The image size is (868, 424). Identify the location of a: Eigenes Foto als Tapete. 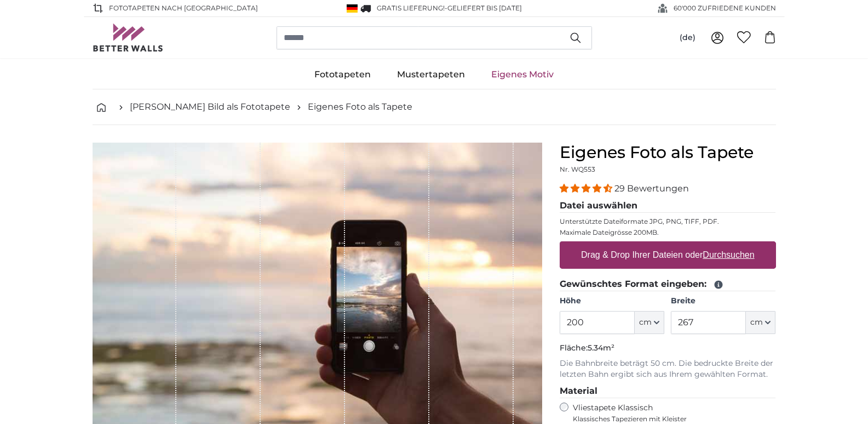
(360, 107).